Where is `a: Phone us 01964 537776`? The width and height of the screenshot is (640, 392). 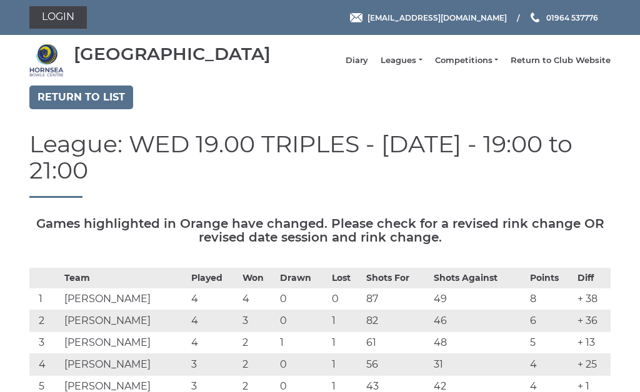 a: Phone us 01964 537776 is located at coordinates (563, 17).